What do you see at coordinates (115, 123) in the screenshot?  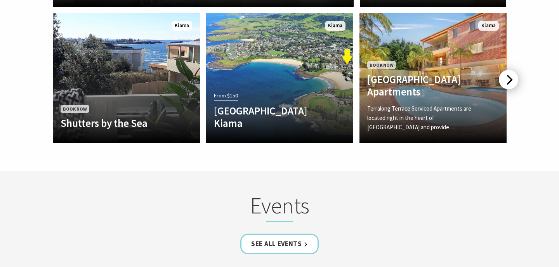 I see `h4: Shutters by the Sea` at bounding box center [115, 123].